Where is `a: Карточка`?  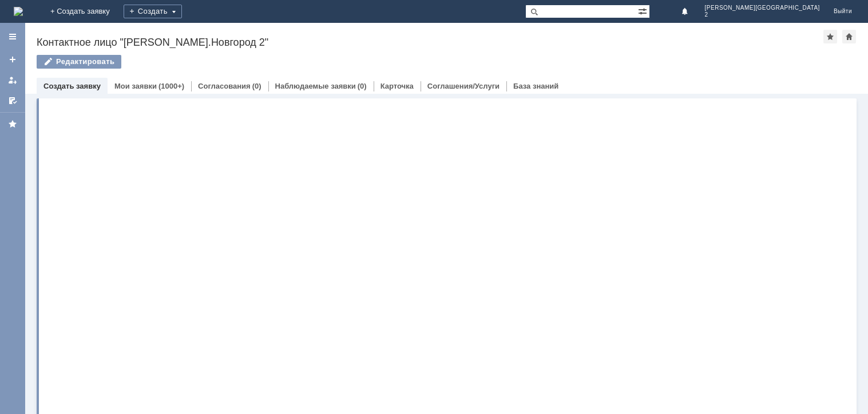
a: Карточка is located at coordinates (397, 85).